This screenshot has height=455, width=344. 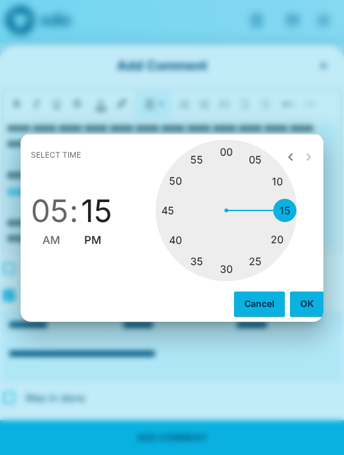 I want to click on button: 15, so click(x=97, y=211).